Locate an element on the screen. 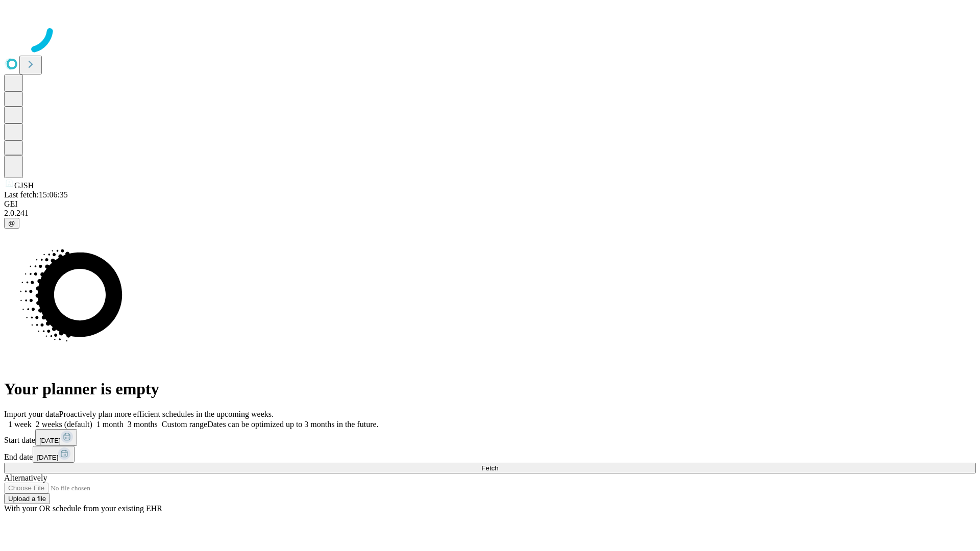  span: Alternatively is located at coordinates (26, 477).